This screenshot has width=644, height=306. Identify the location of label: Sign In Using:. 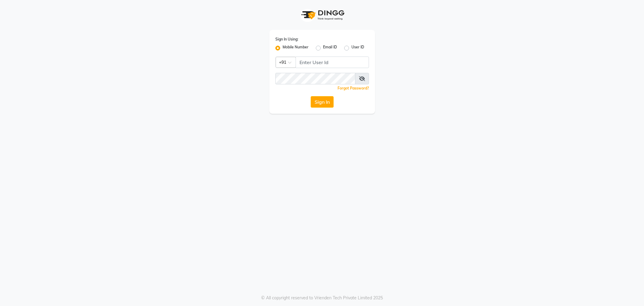
(287, 39).